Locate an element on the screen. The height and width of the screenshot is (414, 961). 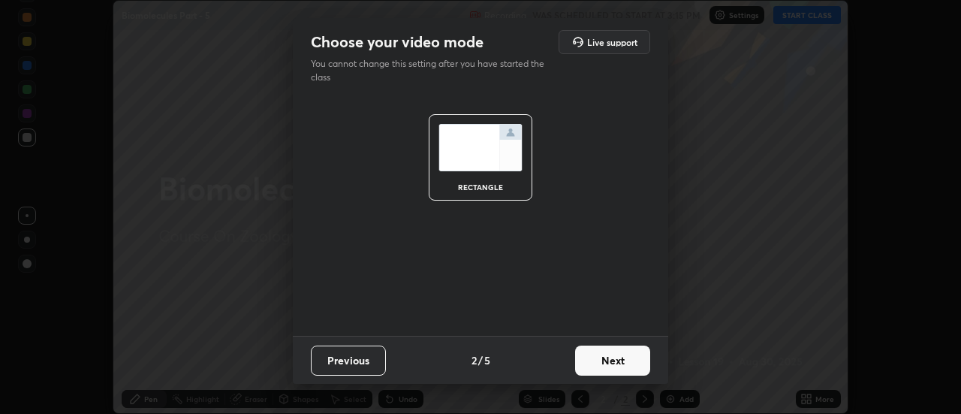
button: Previous is located at coordinates (348, 361).